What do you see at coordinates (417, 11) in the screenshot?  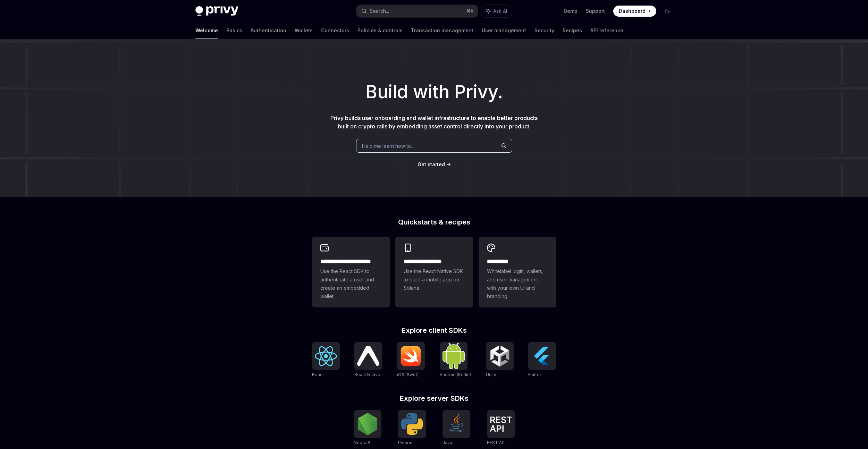 I see `button: Search...⌘K` at bounding box center [417, 11].